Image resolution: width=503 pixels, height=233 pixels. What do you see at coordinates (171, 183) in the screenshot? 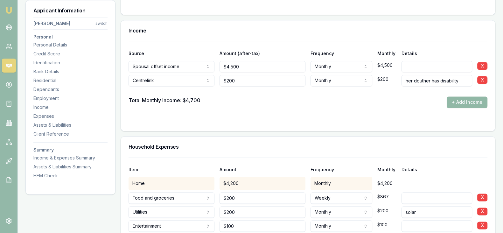
I see `div: Home` at bounding box center [171, 183].